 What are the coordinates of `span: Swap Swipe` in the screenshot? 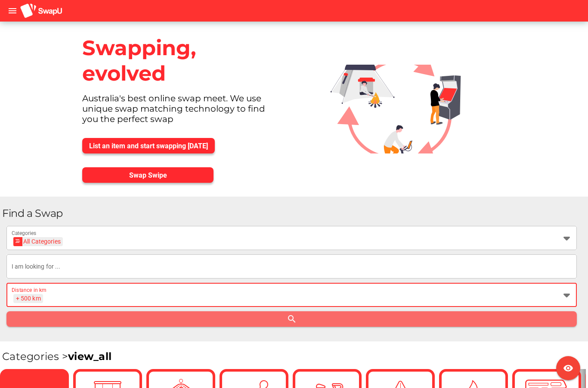 It's located at (148, 175).